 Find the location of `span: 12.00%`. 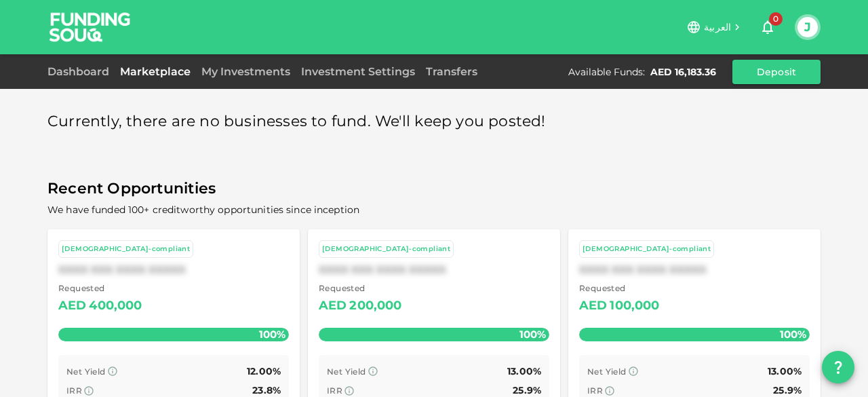

span: 12.00% is located at coordinates (264, 371).